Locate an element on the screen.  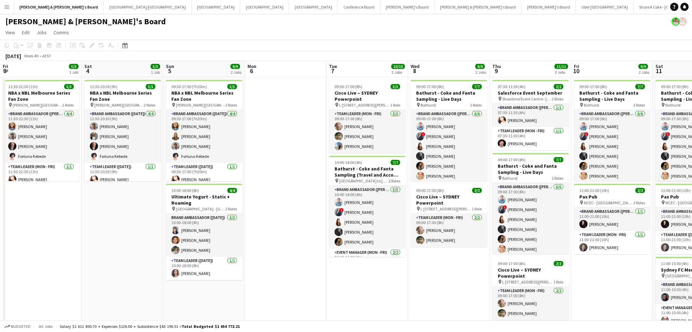
span: 10:00-14:00 (4h) is located at coordinates (348, 162).